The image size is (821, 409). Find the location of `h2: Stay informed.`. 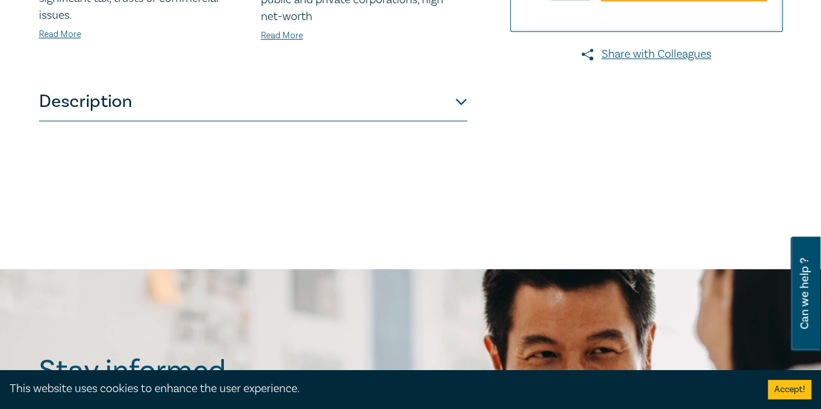

h2: Stay informed. is located at coordinates (192, 371).